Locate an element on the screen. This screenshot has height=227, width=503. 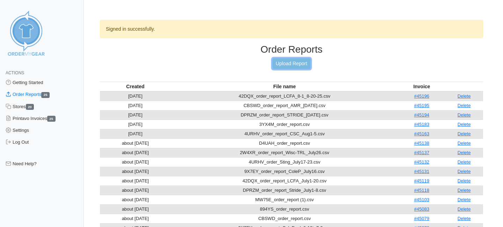
td: 894YS_order_report.csv is located at coordinates (284, 209).